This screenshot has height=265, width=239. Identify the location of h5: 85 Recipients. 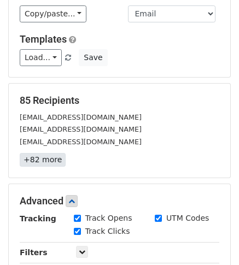
(119, 101).